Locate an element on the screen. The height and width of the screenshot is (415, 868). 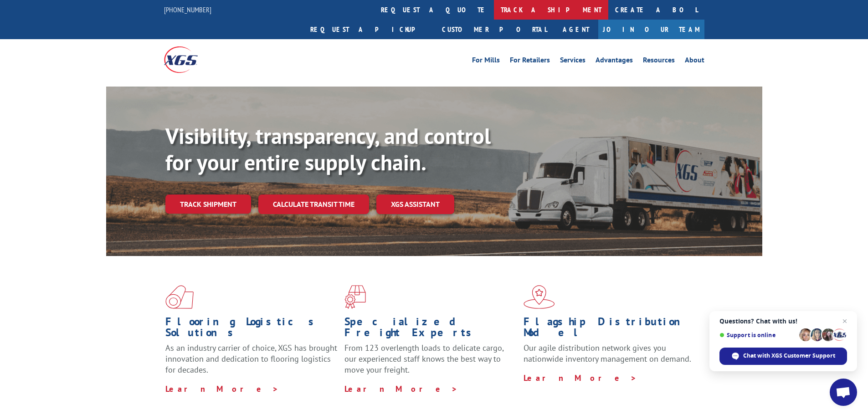
span: Close chat is located at coordinates (845, 322).